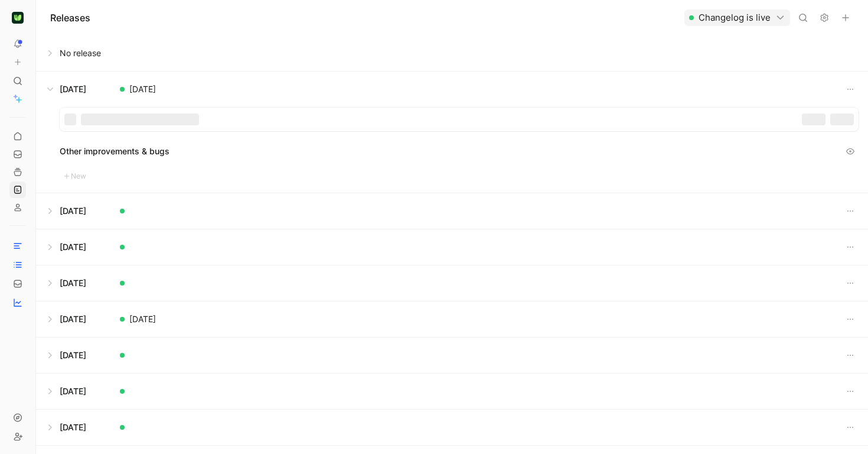 Image resolution: width=868 pixels, height=454 pixels. I want to click on button: New, so click(75, 176).